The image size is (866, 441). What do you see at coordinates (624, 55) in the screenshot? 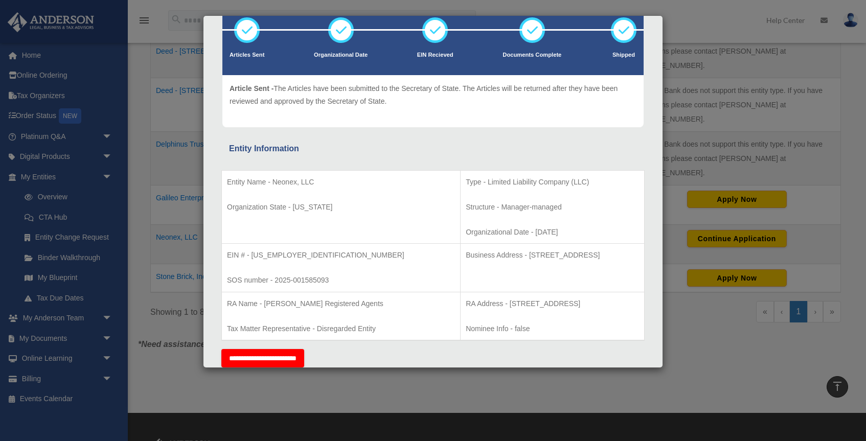
I see `p: Shipped` at bounding box center [624, 55].